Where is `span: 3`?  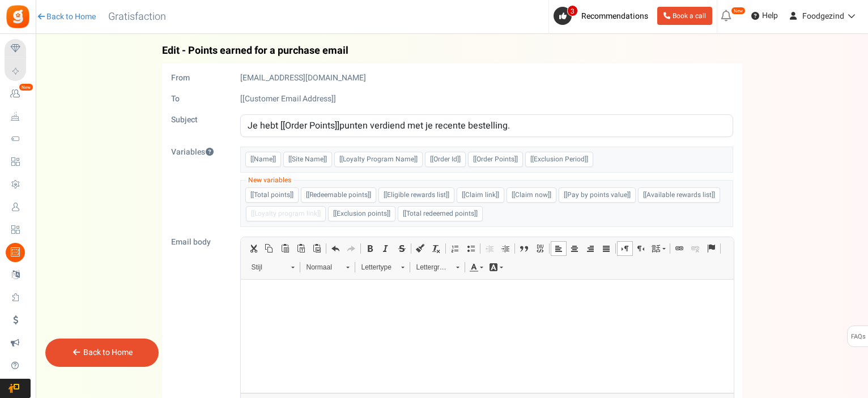 span: 3 is located at coordinates (572, 11).